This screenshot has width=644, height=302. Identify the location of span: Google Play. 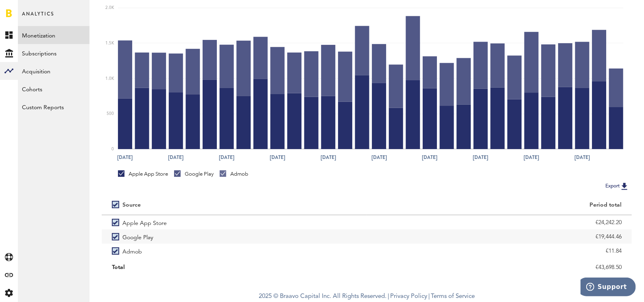
(138, 236).